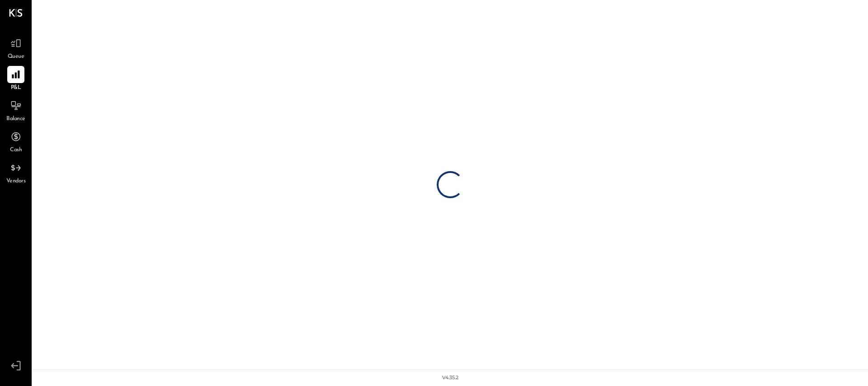 This screenshot has height=386, width=868. Describe the element at coordinates (450, 378) in the screenshot. I see `div: v 4.35.2` at that location.